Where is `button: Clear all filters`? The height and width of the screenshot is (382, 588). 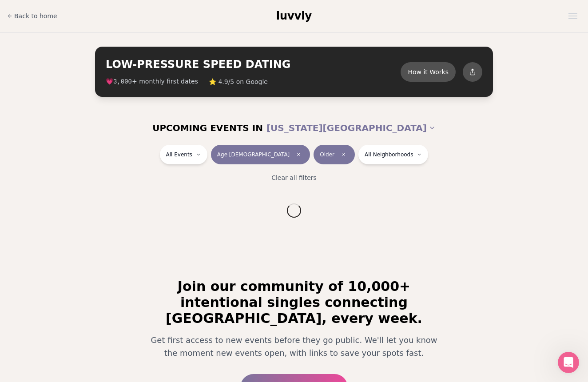
button: Clear all filters is located at coordinates (294, 178).